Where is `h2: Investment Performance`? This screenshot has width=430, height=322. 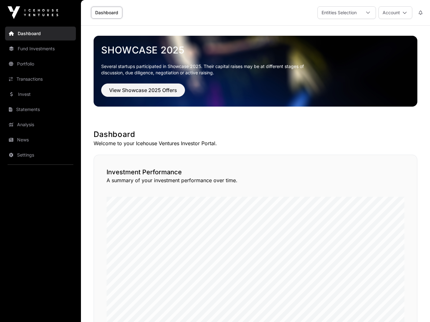 h2: Investment Performance is located at coordinates (256, 172).